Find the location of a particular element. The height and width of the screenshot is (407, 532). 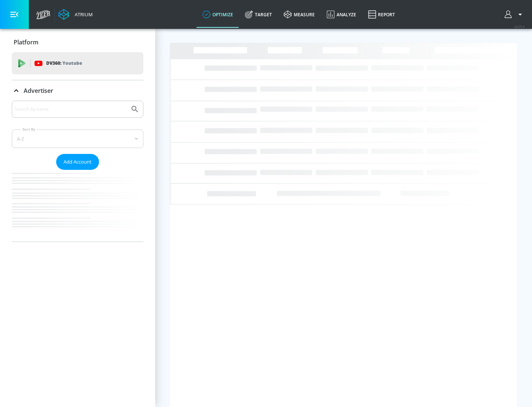

nav: list of Advertiser is located at coordinates (78, 206).